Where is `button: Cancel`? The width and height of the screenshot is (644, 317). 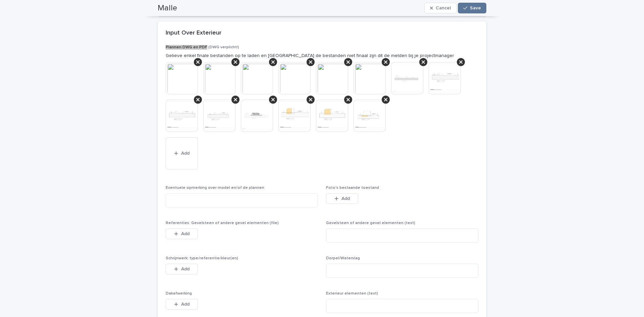 button: Cancel is located at coordinates (441, 8).